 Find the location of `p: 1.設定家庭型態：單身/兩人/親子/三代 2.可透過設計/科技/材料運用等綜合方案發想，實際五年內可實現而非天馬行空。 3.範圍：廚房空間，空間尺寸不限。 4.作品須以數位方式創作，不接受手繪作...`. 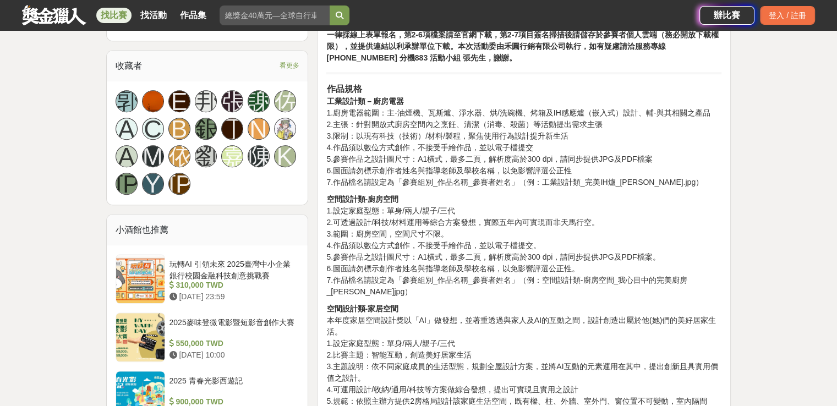

p: 1.設定家庭型態：單身/兩人/親子/三代 2.可透過設計/科技/材料運用等綜合方案發想，實際五年內可實現而非天馬行空。 3.範圍：廚房空間，空間尺寸不限。 4.作品須以數位方式創作，不接受手繪作... is located at coordinates (524, 245).